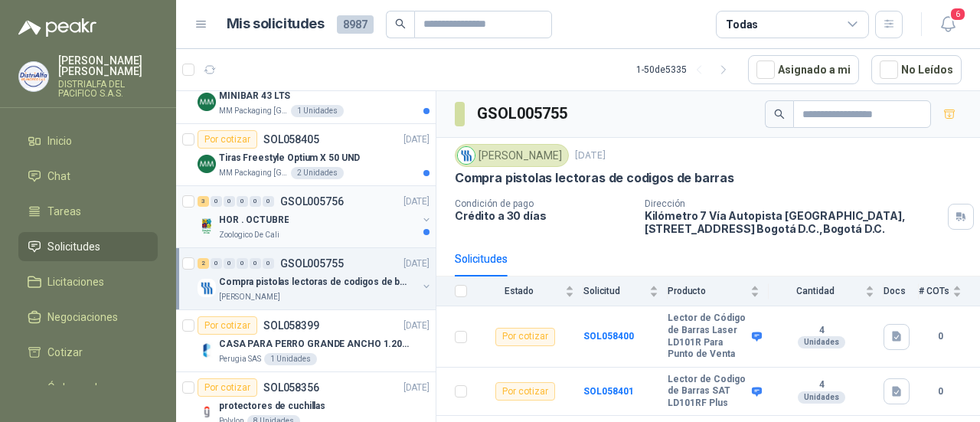  Describe the element at coordinates (73, 246) in the screenshot. I see `span: Solicitudes` at that location.